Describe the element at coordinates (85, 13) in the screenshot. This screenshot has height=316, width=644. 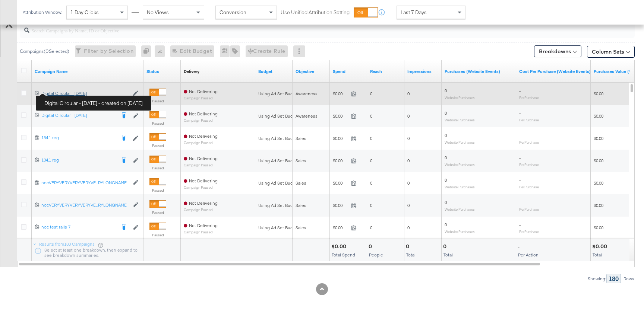
I see `span: 1 Day Clicks` at that location.